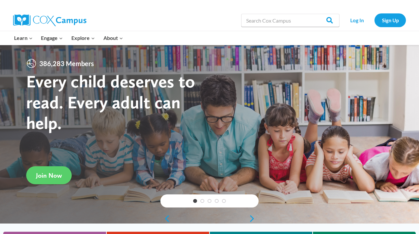 The height and width of the screenshot is (234, 419). What do you see at coordinates (209, 218) in the screenshot?
I see `div: content slider buttons` at bounding box center [209, 218].